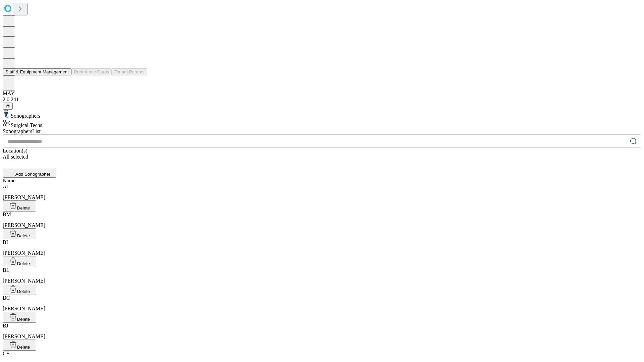 Image resolution: width=644 pixels, height=362 pixels. Describe the element at coordinates (33, 174) in the screenshot. I see `span: Add Sonographer` at that location.